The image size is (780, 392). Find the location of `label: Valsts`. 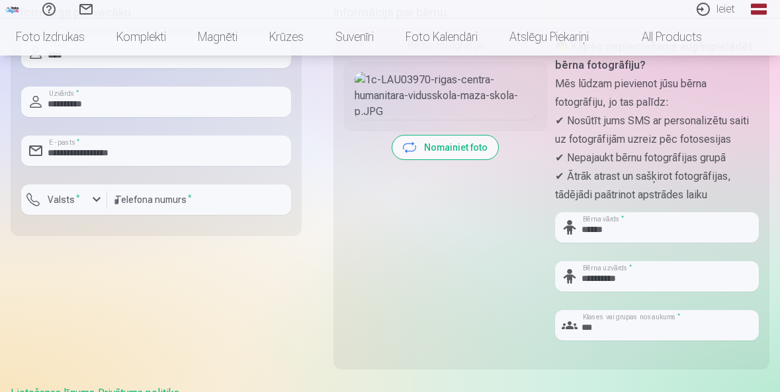

label: Valsts is located at coordinates (64, 200).